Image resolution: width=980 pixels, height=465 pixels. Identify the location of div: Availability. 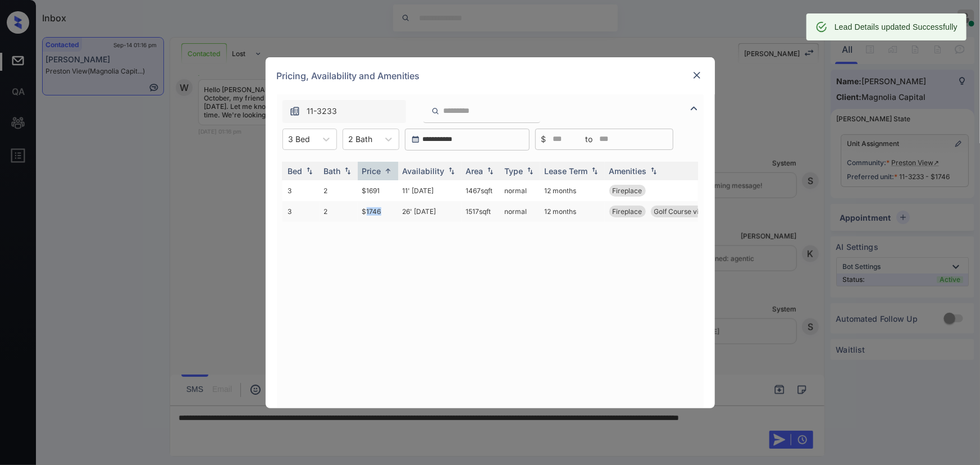
(424, 171).